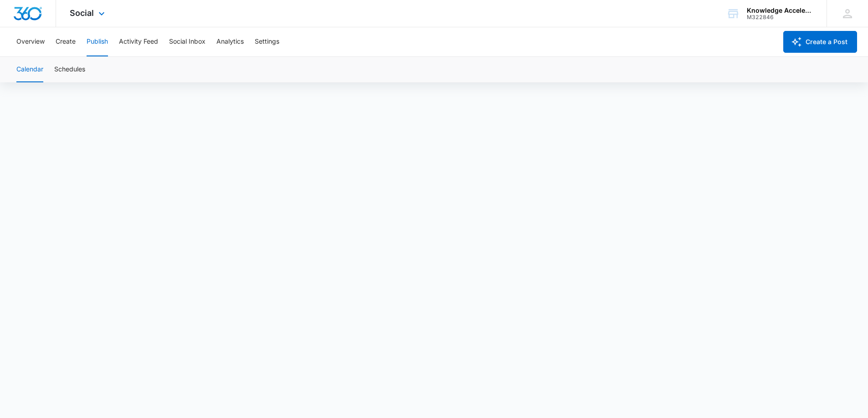 This screenshot has height=418, width=868. What do you see at coordinates (66, 42) in the screenshot?
I see `button: Create` at bounding box center [66, 42].